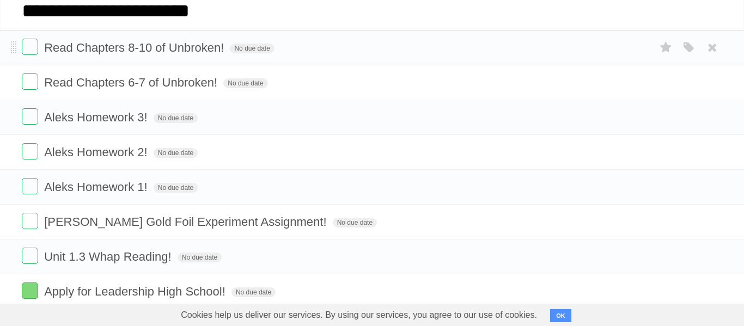 The width and height of the screenshot is (744, 326). I want to click on span: Apply for Leadership High School!, so click(136, 291).